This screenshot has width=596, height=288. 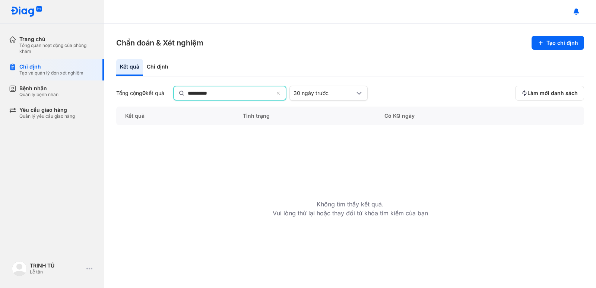 What do you see at coordinates (39, 88) in the screenshot?
I see `div: Bệnh nhân` at bounding box center [39, 88].